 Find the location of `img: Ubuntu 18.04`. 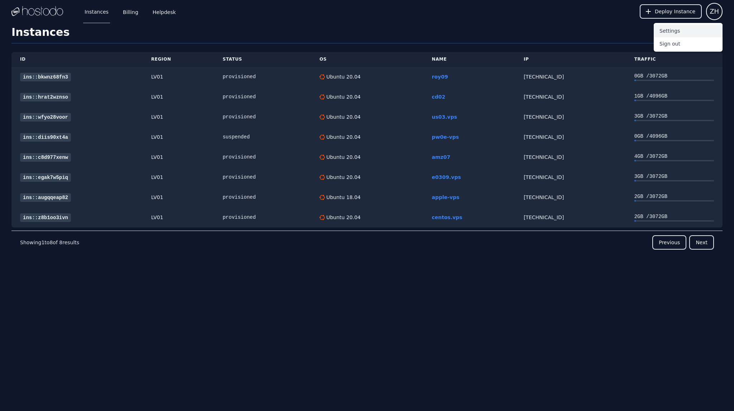

img: Ubuntu 18.04 is located at coordinates (322, 197).